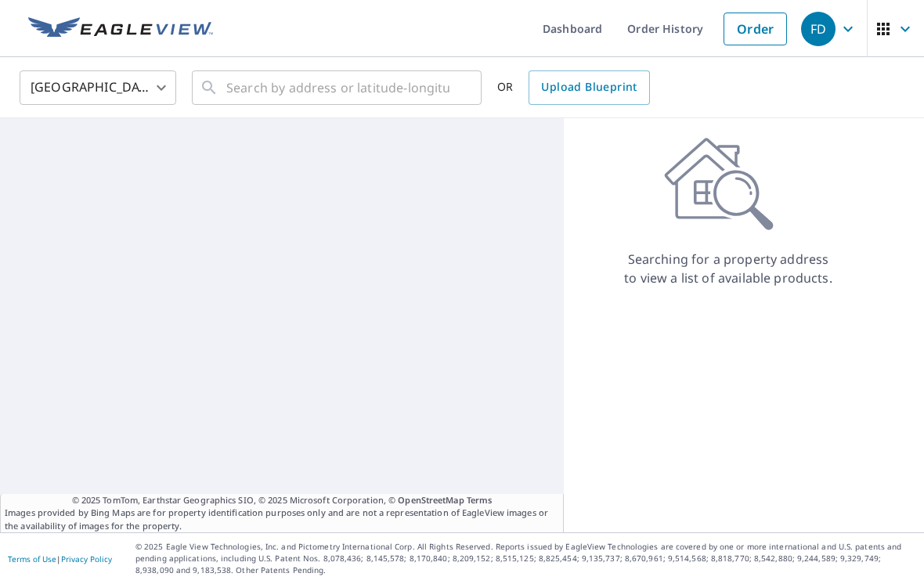  Describe the element at coordinates (589, 87) in the screenshot. I see `span: Upload Blueprint` at that location.